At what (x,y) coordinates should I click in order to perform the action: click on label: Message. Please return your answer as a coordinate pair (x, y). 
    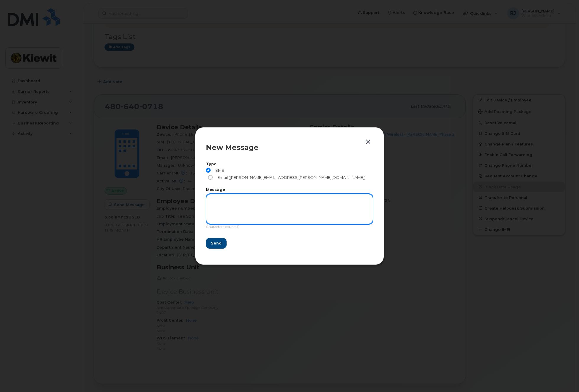
    Looking at the image, I should click on (290, 190).